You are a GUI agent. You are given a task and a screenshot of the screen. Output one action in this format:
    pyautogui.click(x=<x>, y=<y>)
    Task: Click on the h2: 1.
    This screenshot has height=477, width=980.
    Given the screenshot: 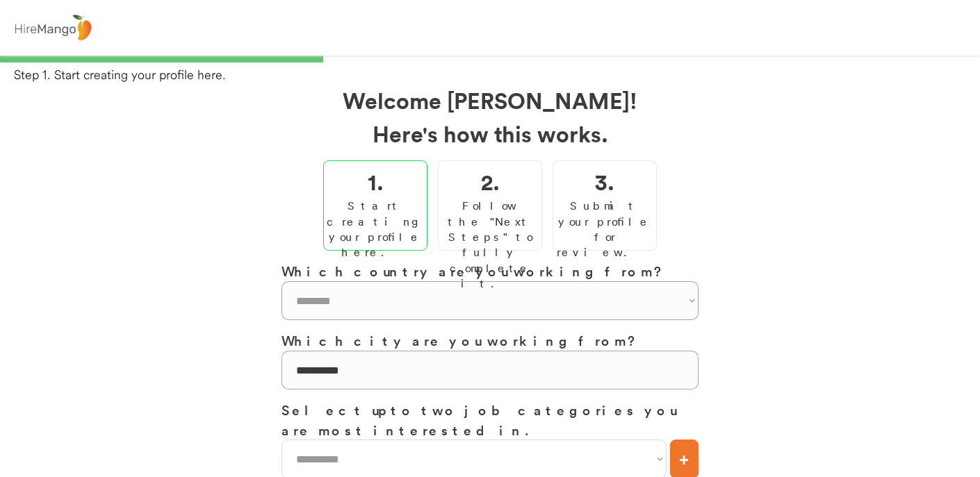 What is the action you would take?
    pyautogui.click(x=375, y=182)
    